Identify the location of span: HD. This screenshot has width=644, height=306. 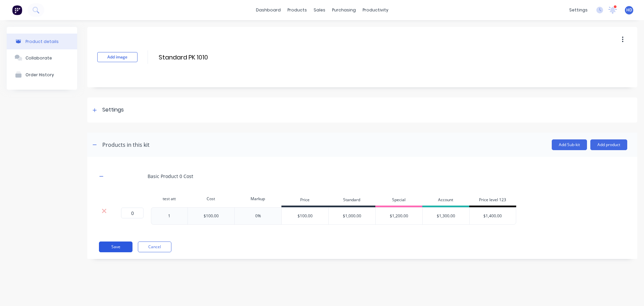
(629, 10).